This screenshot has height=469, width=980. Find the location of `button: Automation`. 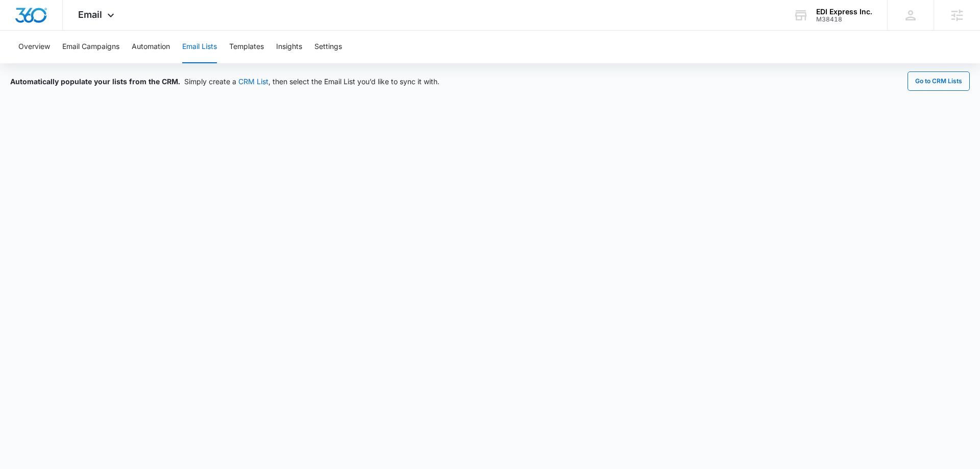

button: Automation is located at coordinates (150, 47).